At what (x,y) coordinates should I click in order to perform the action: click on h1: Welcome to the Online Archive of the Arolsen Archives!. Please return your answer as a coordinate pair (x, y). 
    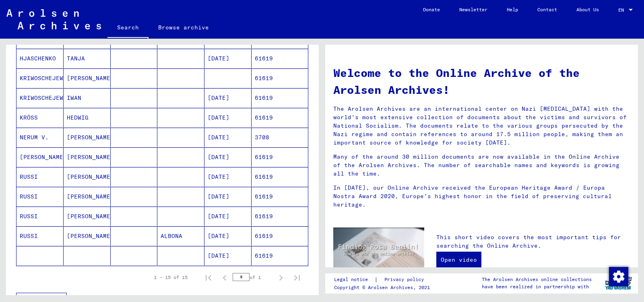
    Looking at the image, I should click on (482, 81).